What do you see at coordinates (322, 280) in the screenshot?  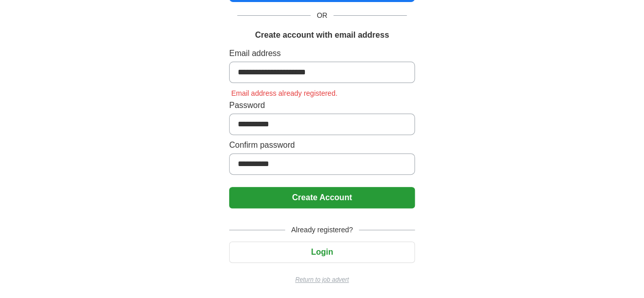 I see `p: Return to job advert` at bounding box center [322, 280].